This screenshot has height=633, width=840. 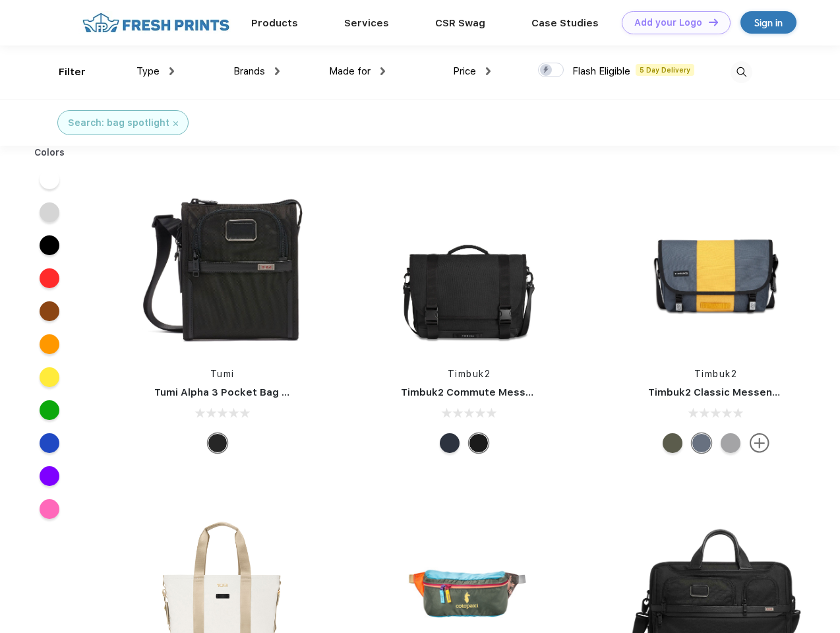 I want to click on a: Timbuk2 Commute Messenger Bag, so click(x=489, y=392).